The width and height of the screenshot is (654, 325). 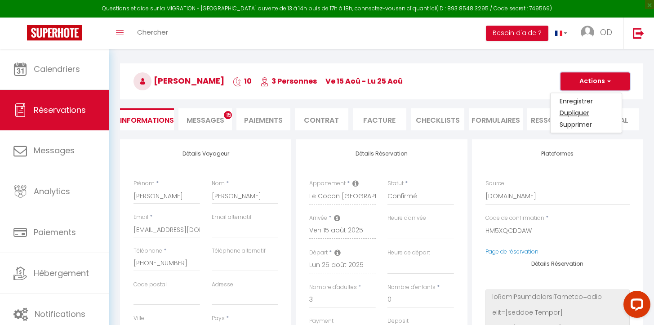 What do you see at coordinates (412, 287) in the screenshot?
I see `label: Nombre d'enfants` at bounding box center [412, 287].